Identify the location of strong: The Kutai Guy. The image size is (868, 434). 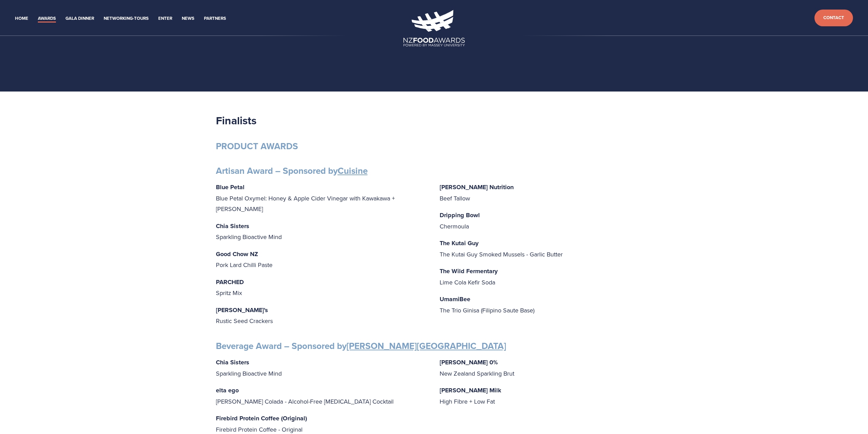
(459, 243).